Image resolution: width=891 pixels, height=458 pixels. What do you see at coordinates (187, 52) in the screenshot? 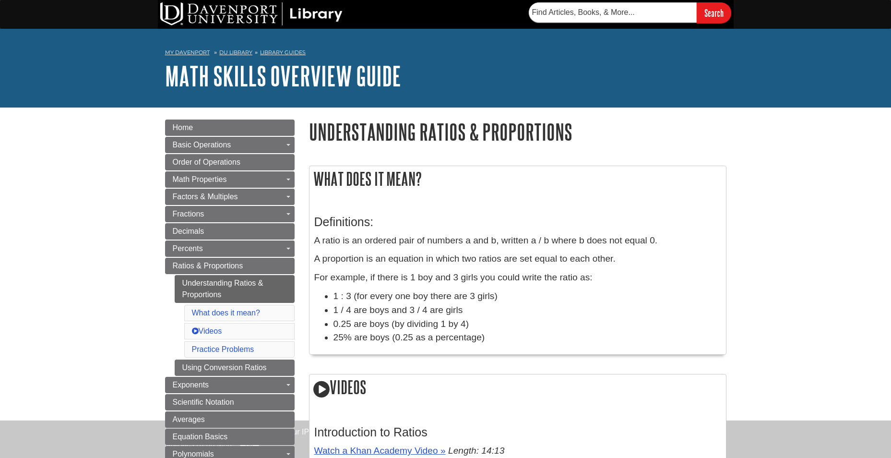
I see `a: My Davenport` at bounding box center [187, 52].